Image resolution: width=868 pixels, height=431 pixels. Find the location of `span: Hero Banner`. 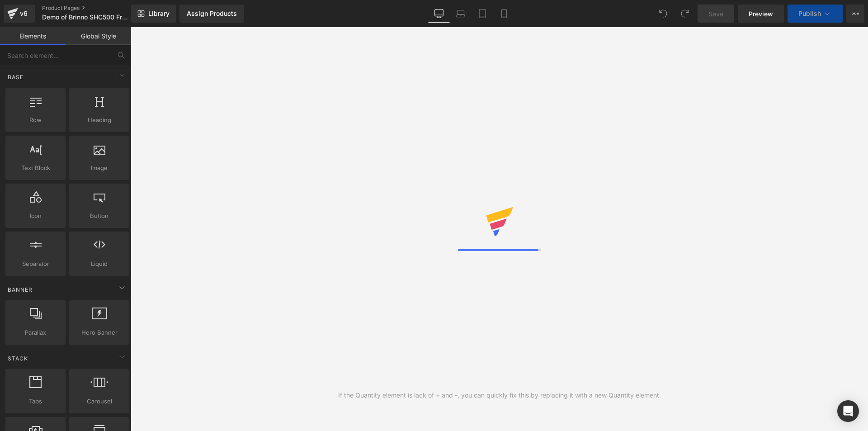

span: Hero Banner is located at coordinates (99, 332).